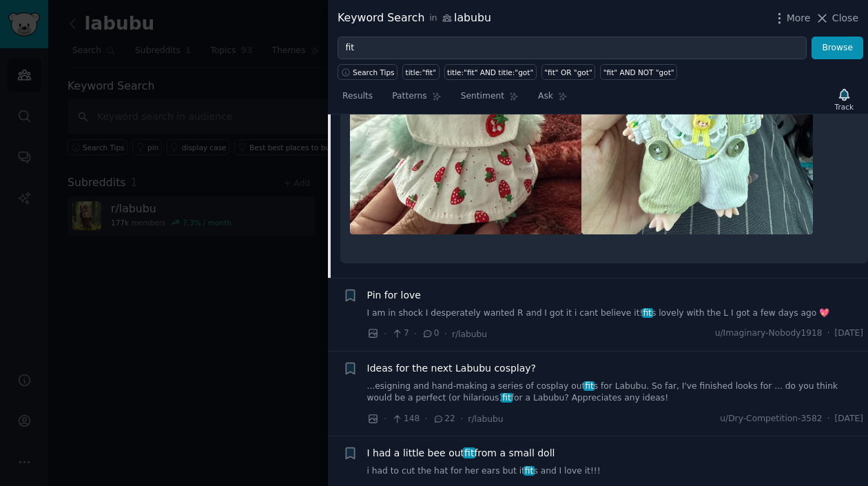 The width and height of the screenshot is (868, 486). Describe the element at coordinates (400, 334) in the screenshot. I see `span: 7` at that location.